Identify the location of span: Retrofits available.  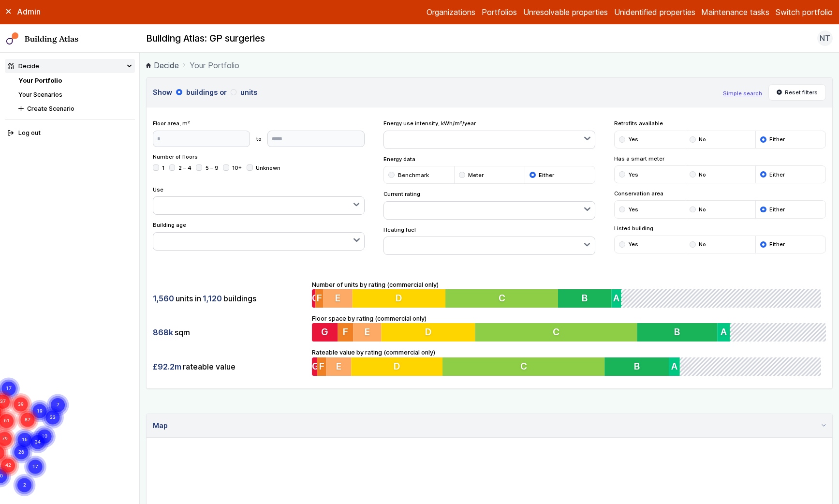
(720, 123).